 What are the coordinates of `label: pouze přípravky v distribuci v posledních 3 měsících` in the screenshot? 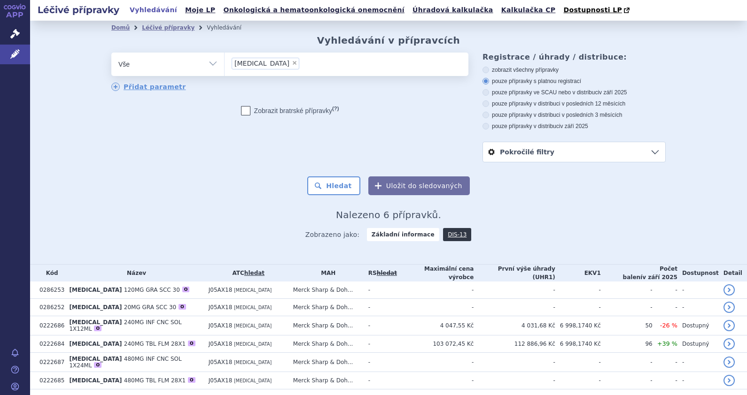 It's located at (574, 115).